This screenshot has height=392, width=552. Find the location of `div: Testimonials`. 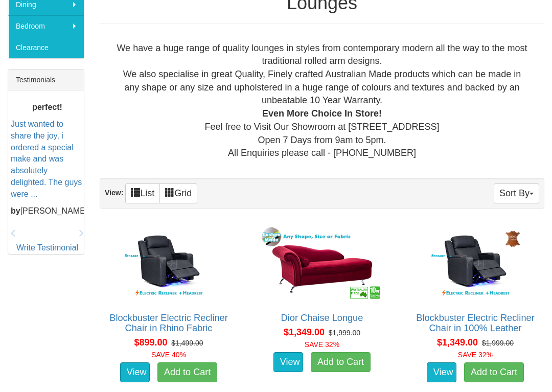

div: Testimonials is located at coordinates (46, 80).